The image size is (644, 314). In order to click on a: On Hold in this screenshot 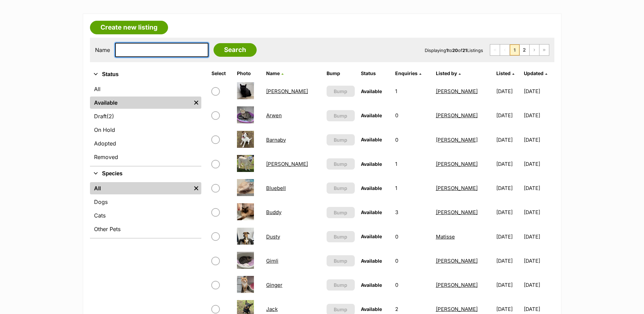, I will do `click(146, 130)`.